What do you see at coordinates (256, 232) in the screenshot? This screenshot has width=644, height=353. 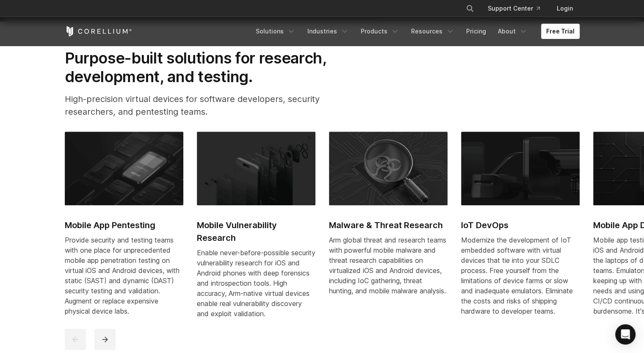 I see `h2: Mobile Vulnerability Research` at bounding box center [256, 232].